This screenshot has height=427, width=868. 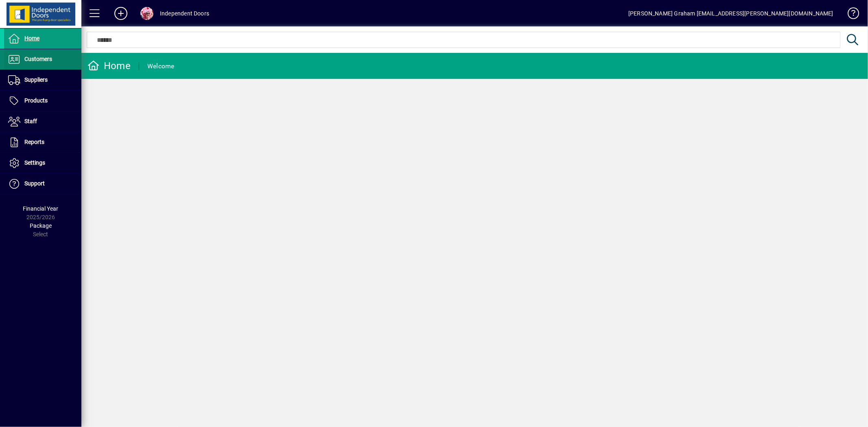 What do you see at coordinates (40, 226) in the screenshot?
I see `span: Package` at bounding box center [40, 226].